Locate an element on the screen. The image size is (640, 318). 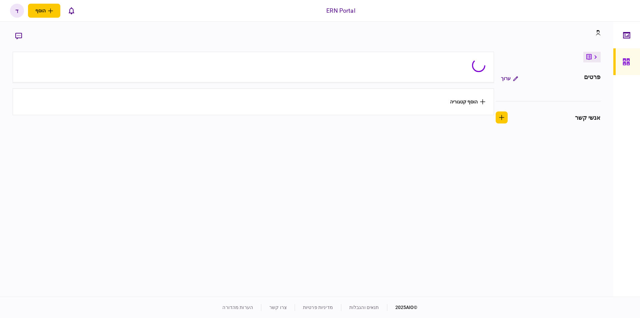
div: אנשי קשר is located at coordinates (588, 117).